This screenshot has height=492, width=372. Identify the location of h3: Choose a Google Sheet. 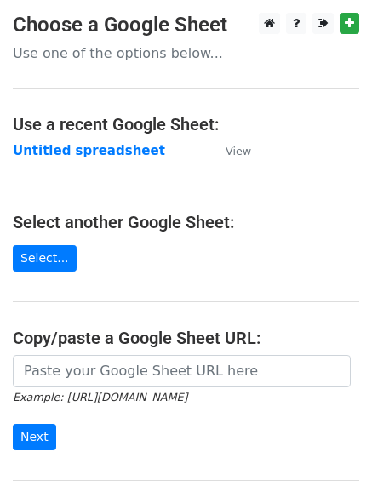
(186, 25).